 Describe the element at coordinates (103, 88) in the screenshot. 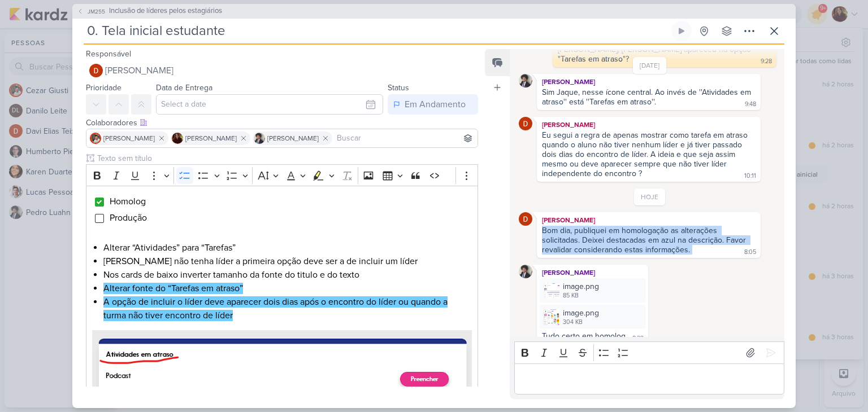

I see `label: Prioridade` at that location.